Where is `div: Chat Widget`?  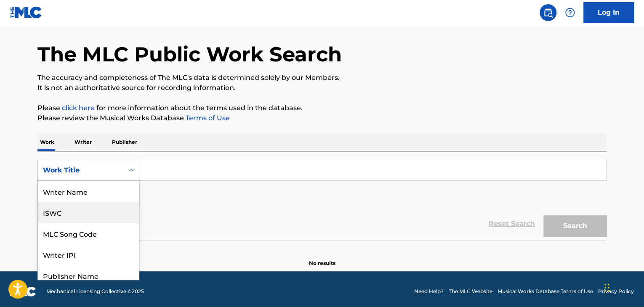
div: Chat Widget is located at coordinates (622, 287).